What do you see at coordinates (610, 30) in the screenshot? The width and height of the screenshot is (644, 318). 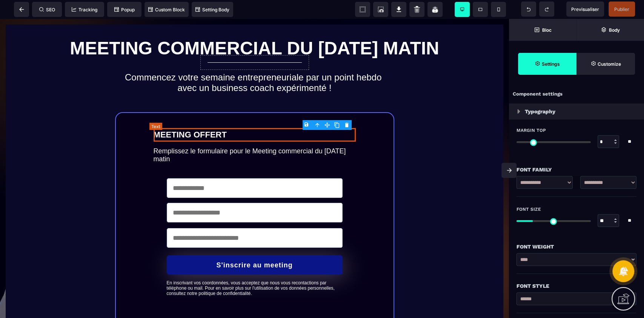 I see `span: Open Layer Manager` at bounding box center [610, 30].